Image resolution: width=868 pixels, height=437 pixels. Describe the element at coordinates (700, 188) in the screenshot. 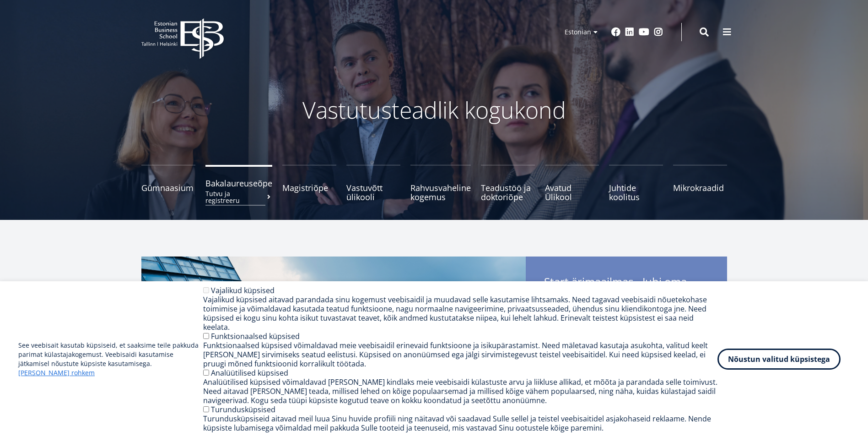

I see `span: Mikrokraadid` at that location.